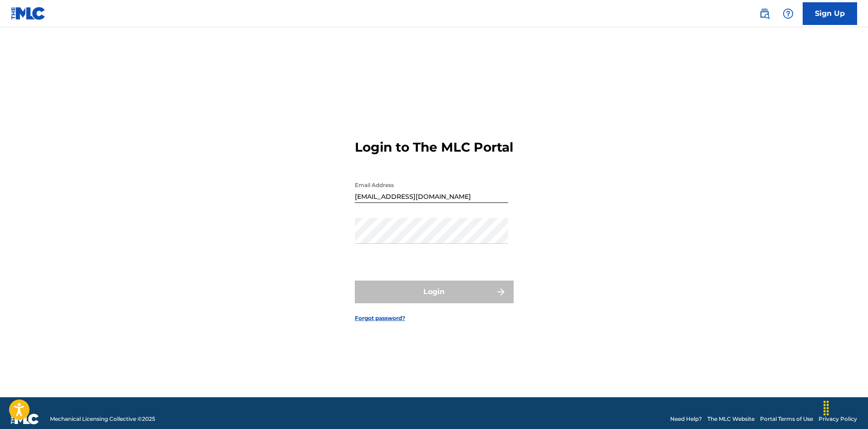 The image size is (868, 429). What do you see at coordinates (28, 14) in the screenshot?
I see `img: MLC Logo` at bounding box center [28, 14].